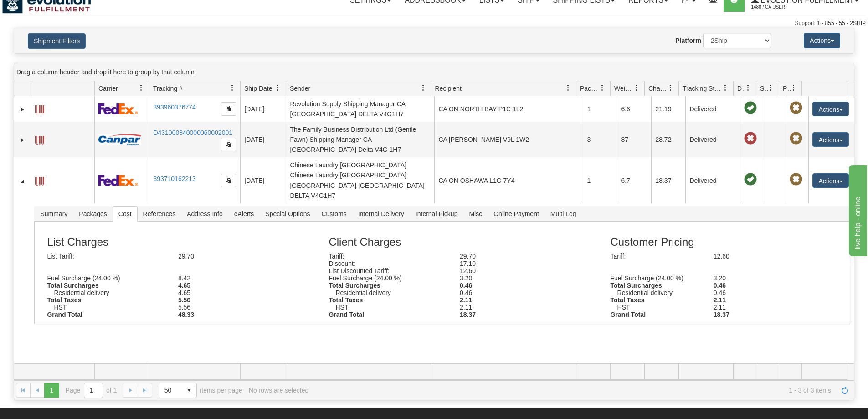 The image size is (868, 419). Describe the element at coordinates (205, 214) in the screenshot. I see `span: Address Info` at that location.